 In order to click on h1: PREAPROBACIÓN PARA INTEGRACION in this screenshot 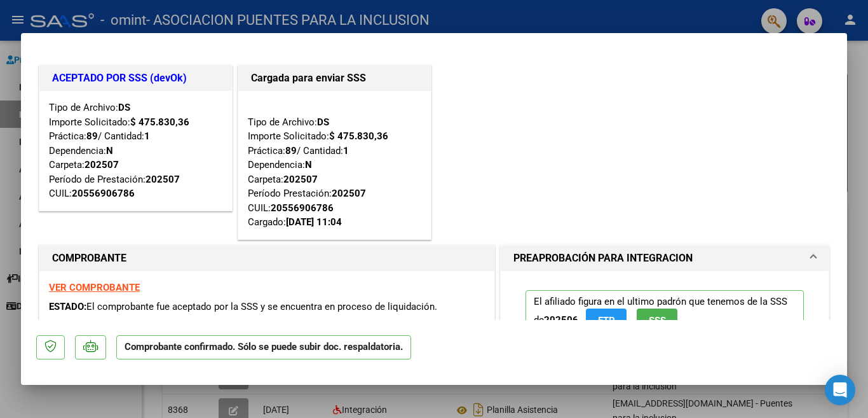, I will do `click(603, 258)`.